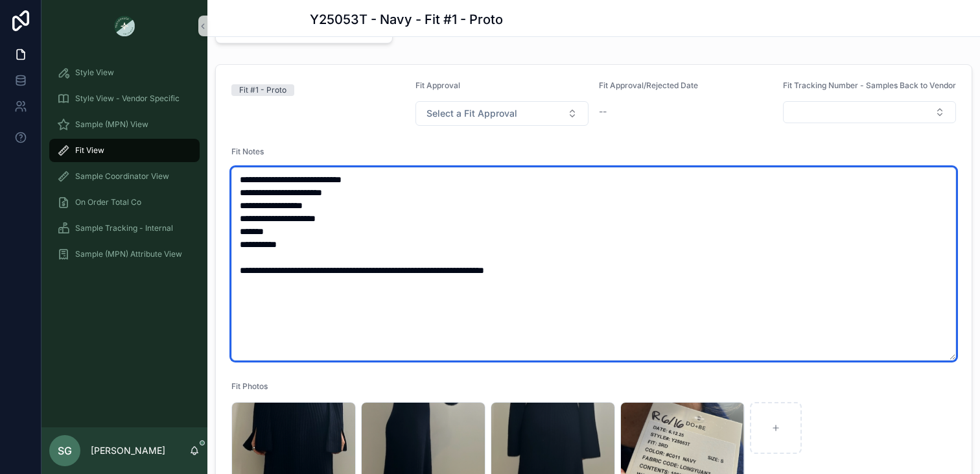  Describe the element at coordinates (124, 73) in the screenshot. I see `a: Style View` at that location.